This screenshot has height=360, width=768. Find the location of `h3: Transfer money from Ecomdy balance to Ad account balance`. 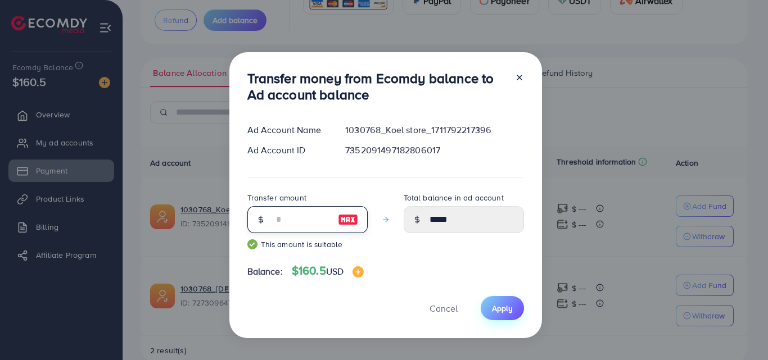

h3: Transfer money from Ecomdy balance to Ad account balance is located at coordinates (377, 87).